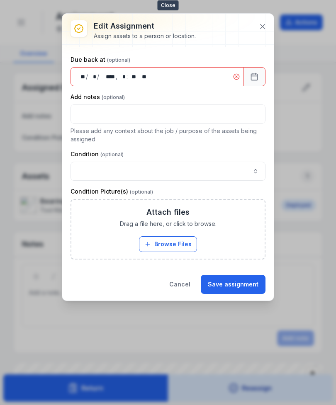  Describe the element at coordinates (168, 135) in the screenshot. I see `p: Please add any context about the job / purpose of the assets being assigned` at that location.